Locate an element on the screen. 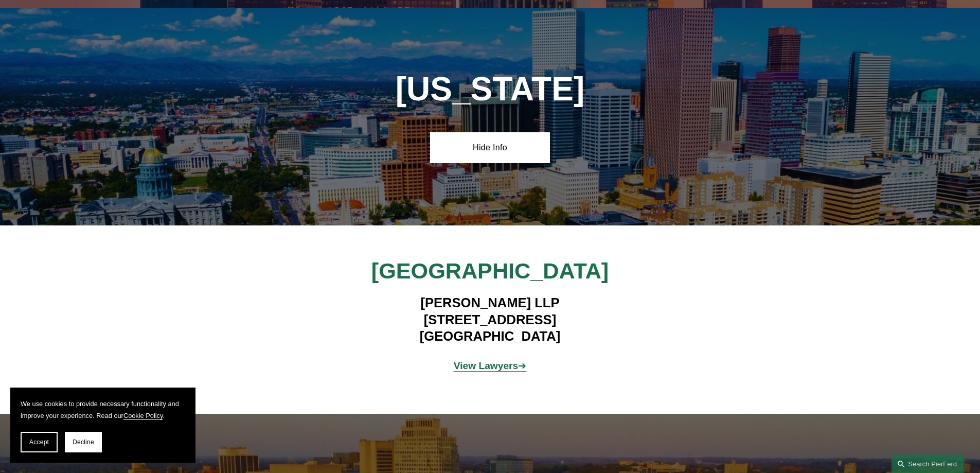 Image resolution: width=980 pixels, height=473 pixels. section: Cookie banner is located at coordinates (103, 425).